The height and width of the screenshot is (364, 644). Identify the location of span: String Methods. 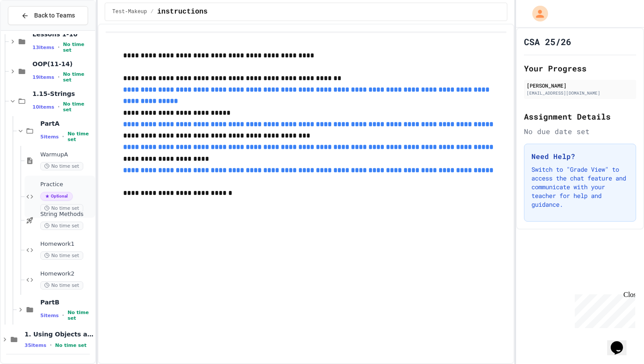
(67, 214).